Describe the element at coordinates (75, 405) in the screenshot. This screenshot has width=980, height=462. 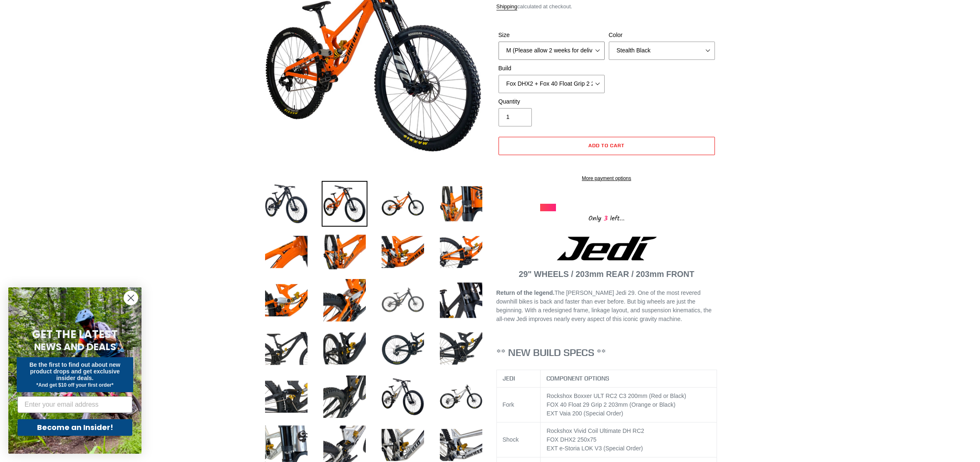
I see `input: Enter your email address` at that location.